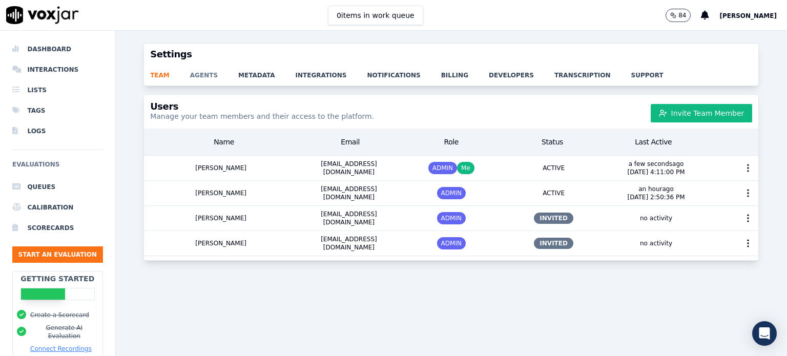  Describe the element at coordinates (262, 116) in the screenshot. I see `p: Manage your team members and their access to the platform.` at that location.